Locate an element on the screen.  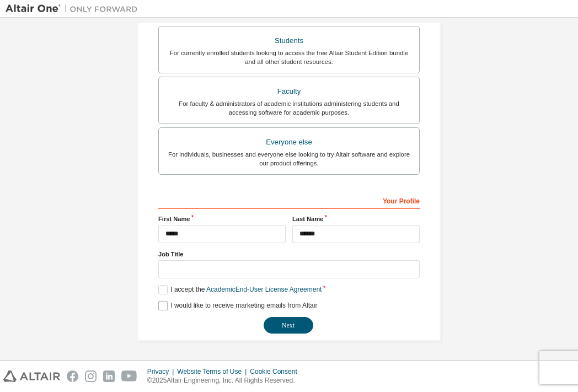
a: Academic End-User License Agreement is located at coordinates (264, 289).